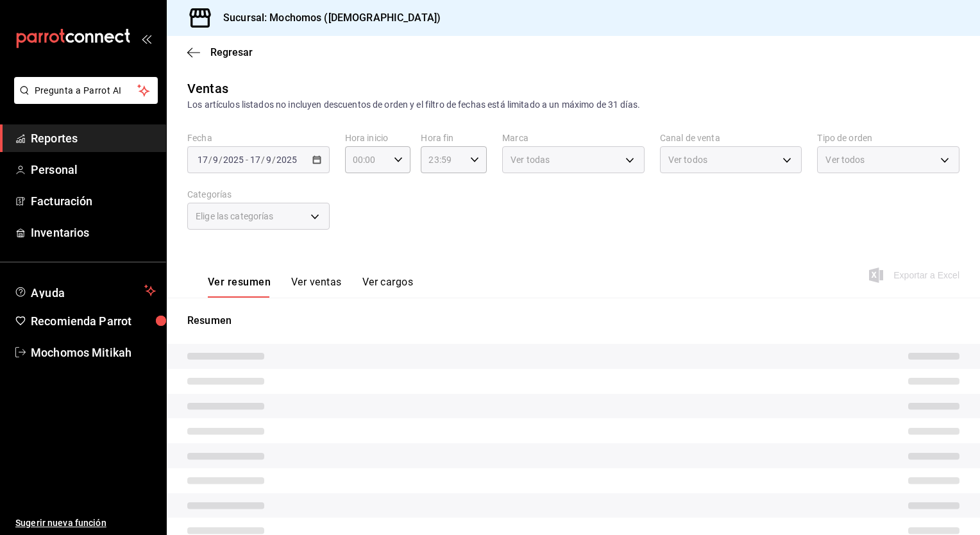  I want to click on span: Personal, so click(93, 169).